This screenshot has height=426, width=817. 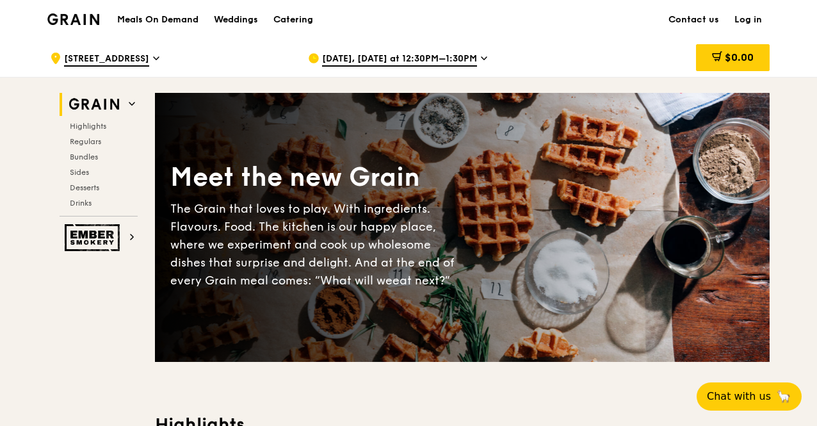 I want to click on div: Weddings, so click(x=236, y=20).